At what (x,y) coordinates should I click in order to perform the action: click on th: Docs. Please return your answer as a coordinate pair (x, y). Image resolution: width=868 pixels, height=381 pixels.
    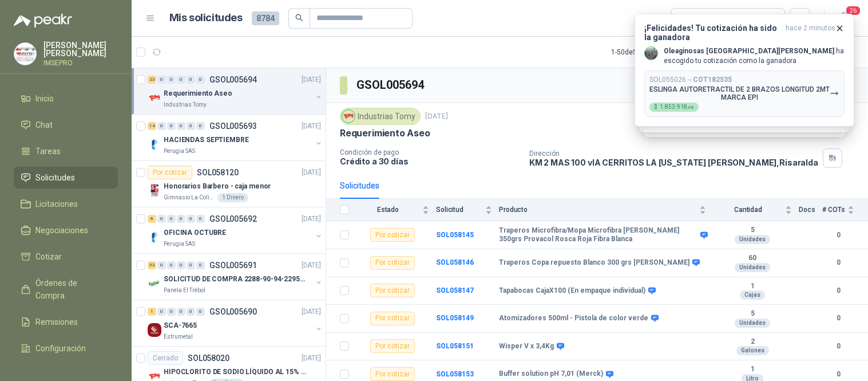
    Looking at the image, I should click on (810, 210).